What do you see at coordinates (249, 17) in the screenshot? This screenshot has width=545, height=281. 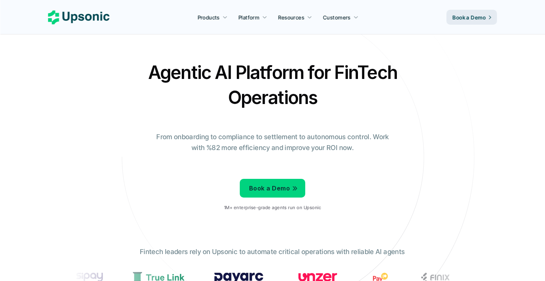 I see `p: Platform` at bounding box center [249, 17].